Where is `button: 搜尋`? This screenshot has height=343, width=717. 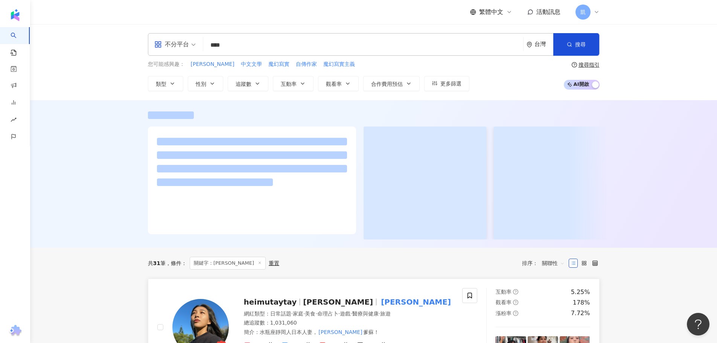
button: 搜尋 is located at coordinates (576, 44).